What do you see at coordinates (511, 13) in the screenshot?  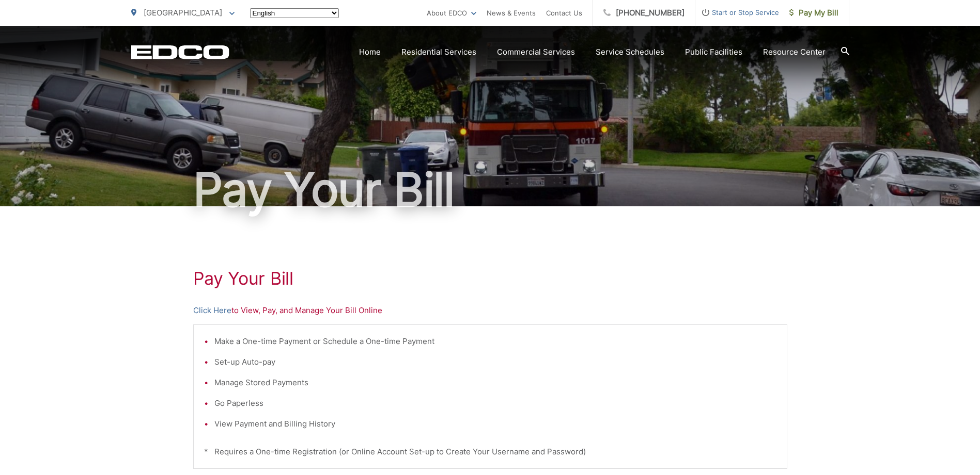 I see `a: News & Events` at bounding box center [511, 13].